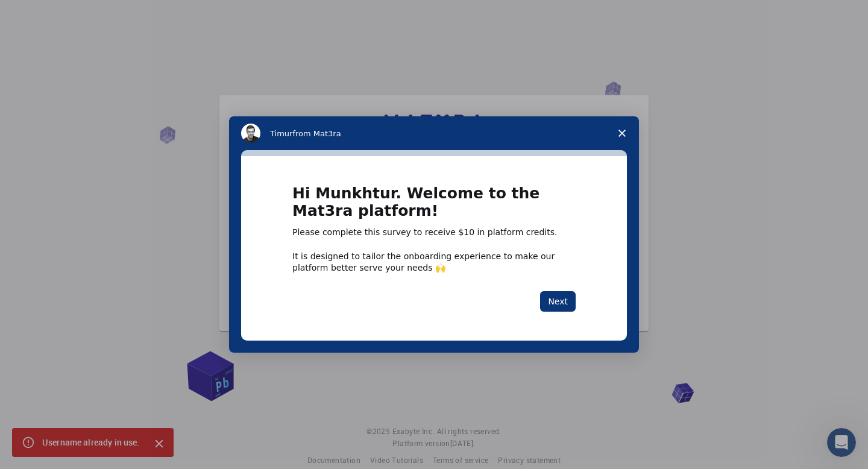 Image resolution: width=868 pixels, height=469 pixels. I want to click on span: from Mat3ra, so click(316, 134).